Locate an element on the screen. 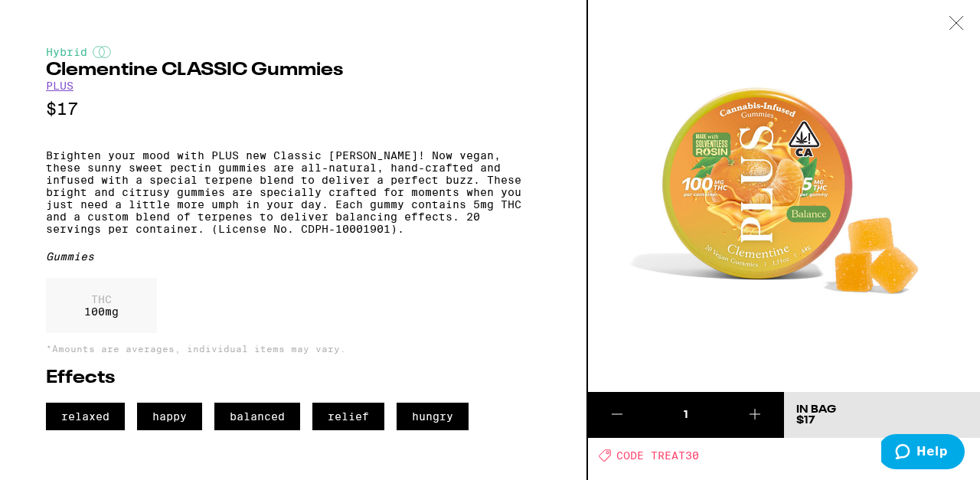 The image size is (980, 480). div: Gummies is located at coordinates (293, 256).